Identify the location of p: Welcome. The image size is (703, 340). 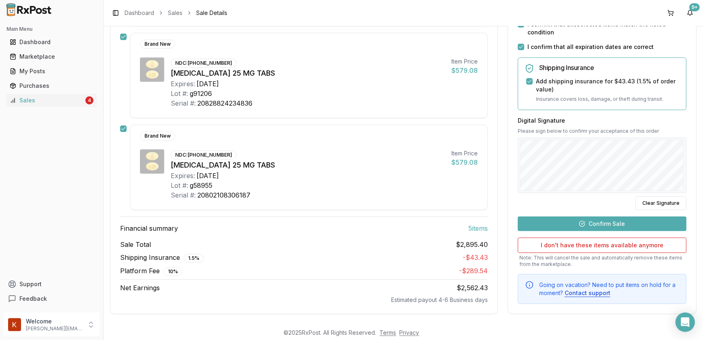
(54, 321).